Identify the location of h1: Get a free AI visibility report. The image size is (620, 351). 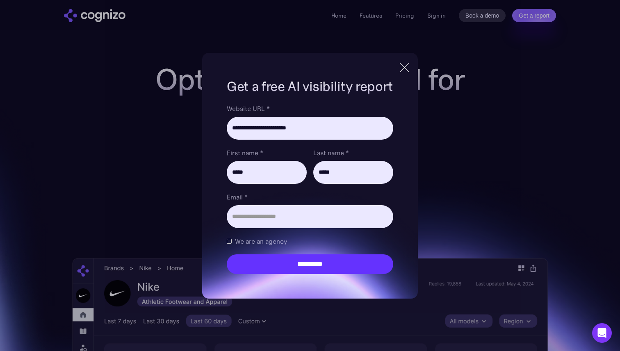
(310, 87).